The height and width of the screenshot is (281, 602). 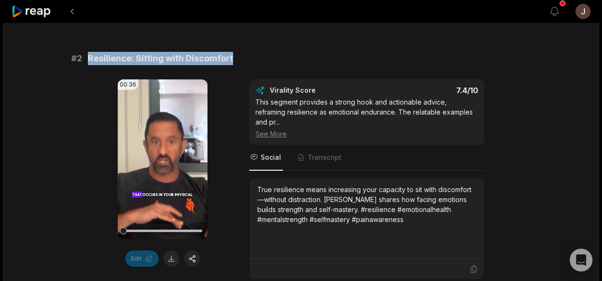 I want to click on span: Social, so click(x=271, y=157).